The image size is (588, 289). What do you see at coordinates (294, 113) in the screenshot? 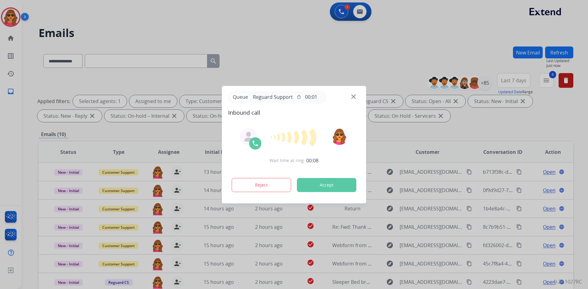
I see `span: Inbound call` at bounding box center [294, 113].